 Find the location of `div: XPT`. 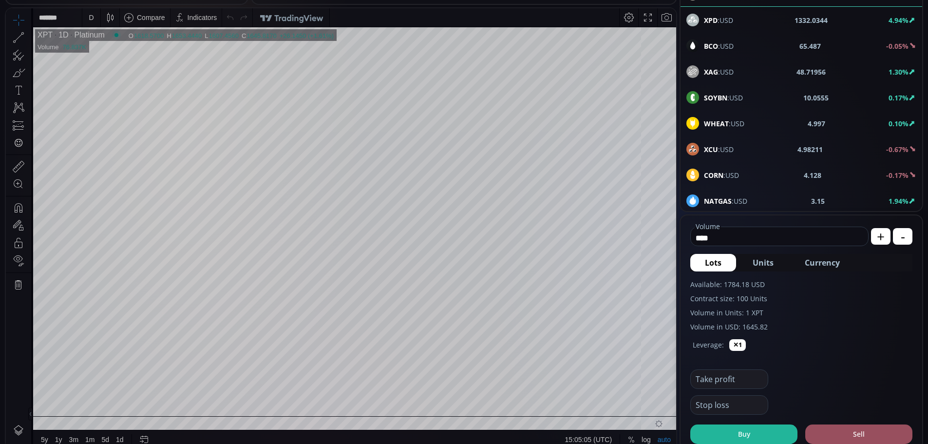

div: XPT is located at coordinates (39, 27).